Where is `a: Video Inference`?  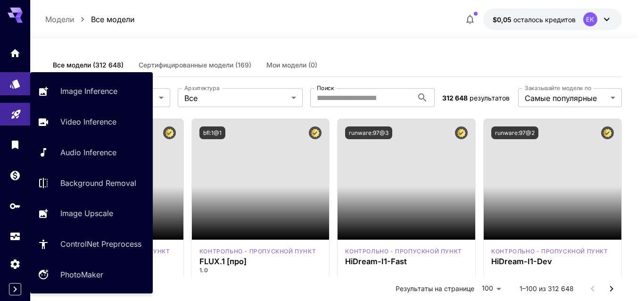
a: Video Inference is located at coordinates (91, 122).